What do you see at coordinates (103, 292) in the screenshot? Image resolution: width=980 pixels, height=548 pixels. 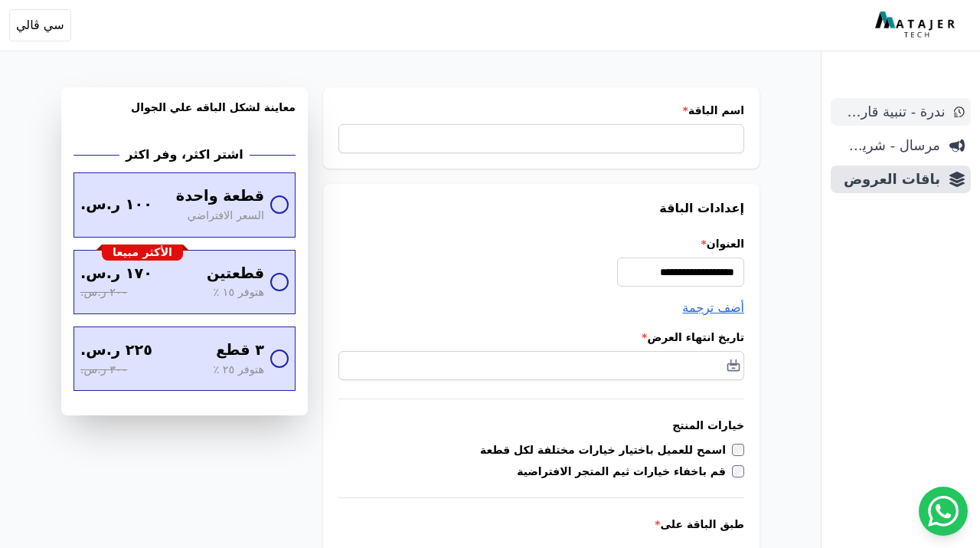 I see `span: ٢٠٠ ر.س.` at bounding box center [103, 292].